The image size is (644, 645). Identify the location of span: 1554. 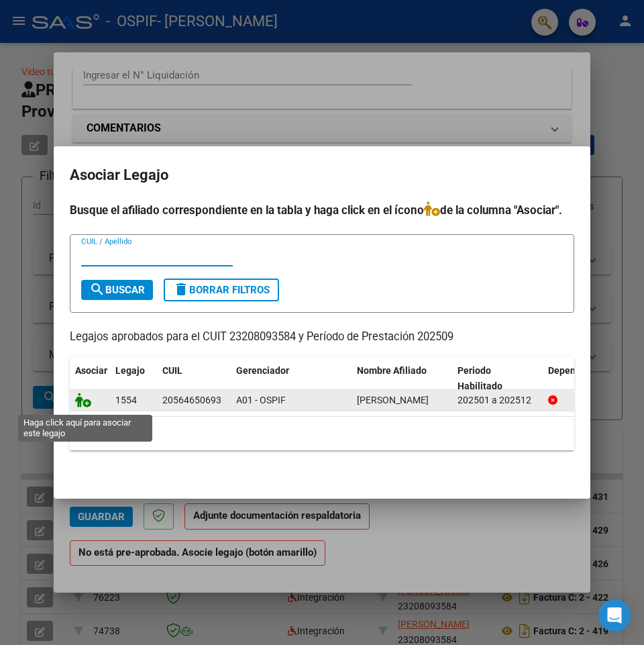
(126, 400).